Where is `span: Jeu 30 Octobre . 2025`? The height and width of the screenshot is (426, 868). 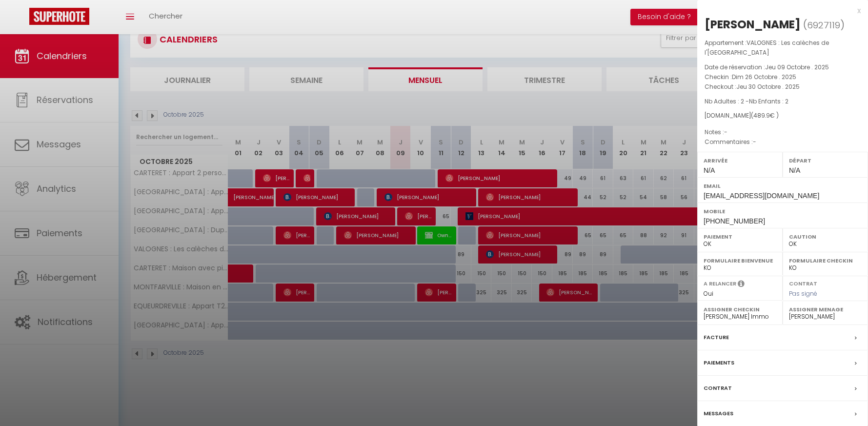 span: Jeu 30 Octobre . 2025 is located at coordinates (768, 86).